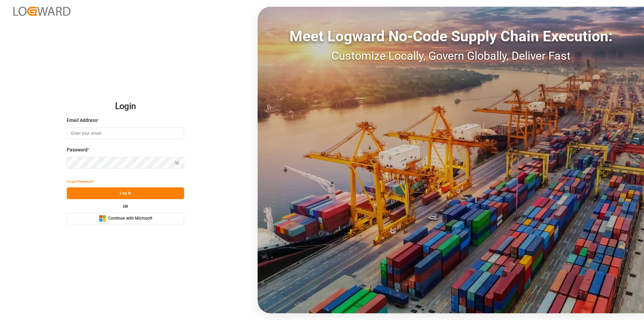  Describe the element at coordinates (125, 207) in the screenshot. I see `small: OR` at that location.